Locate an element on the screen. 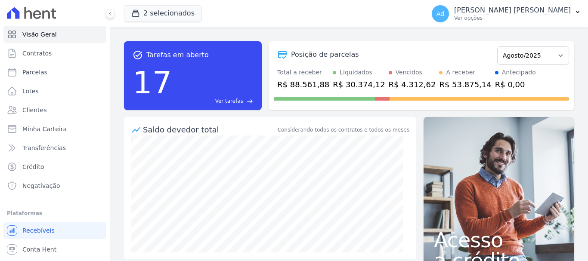 This screenshot has height=261, width=588. div: R$ 88.561,88 is located at coordinates (303, 84).